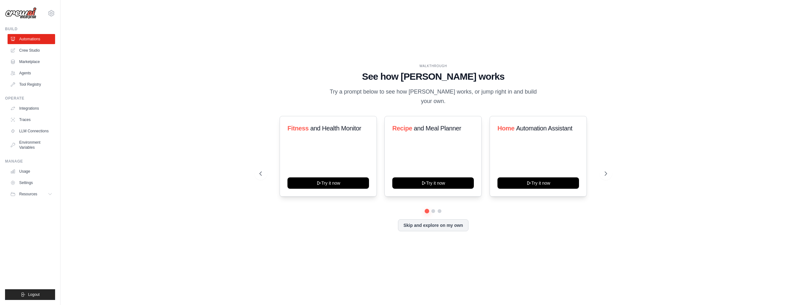 The image size is (806, 305). What do you see at coordinates (31, 145) in the screenshot?
I see `a: Environment Variables` at bounding box center [31, 145].